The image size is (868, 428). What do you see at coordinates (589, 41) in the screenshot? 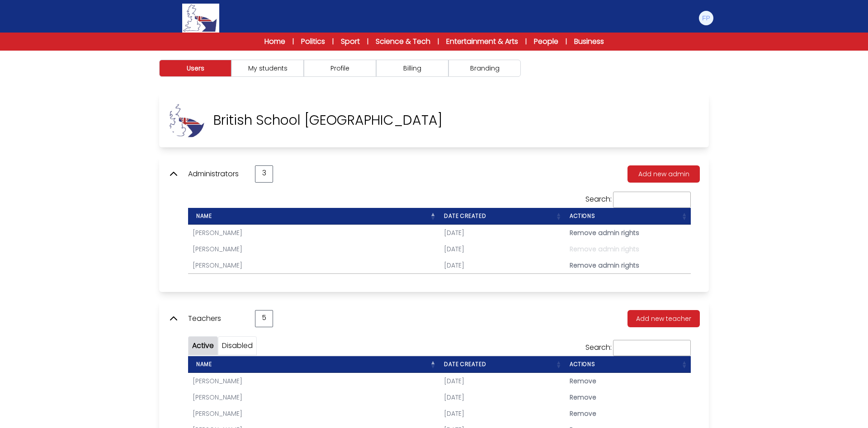
I see `a: Business` at bounding box center [589, 41].